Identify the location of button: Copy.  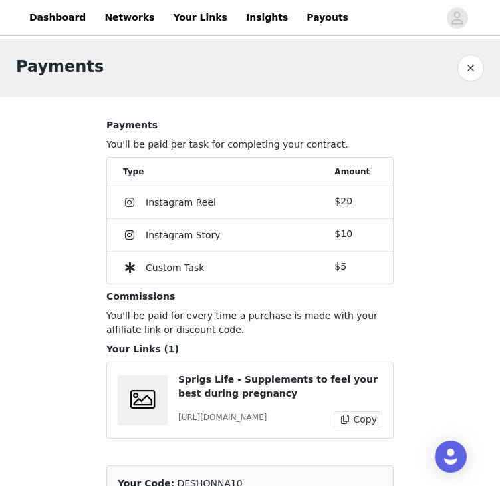
(358, 419).